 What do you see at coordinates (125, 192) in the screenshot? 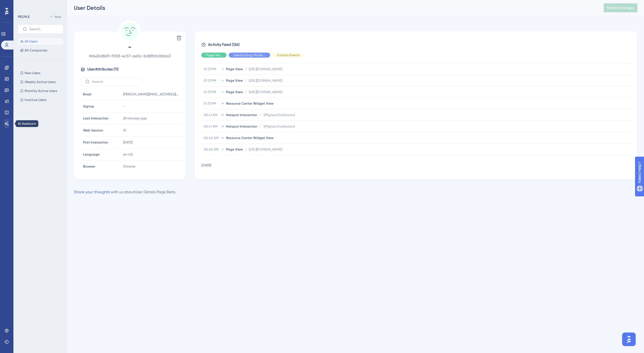
I see `div: with us about User Details Page Beta .` at bounding box center [125, 192].